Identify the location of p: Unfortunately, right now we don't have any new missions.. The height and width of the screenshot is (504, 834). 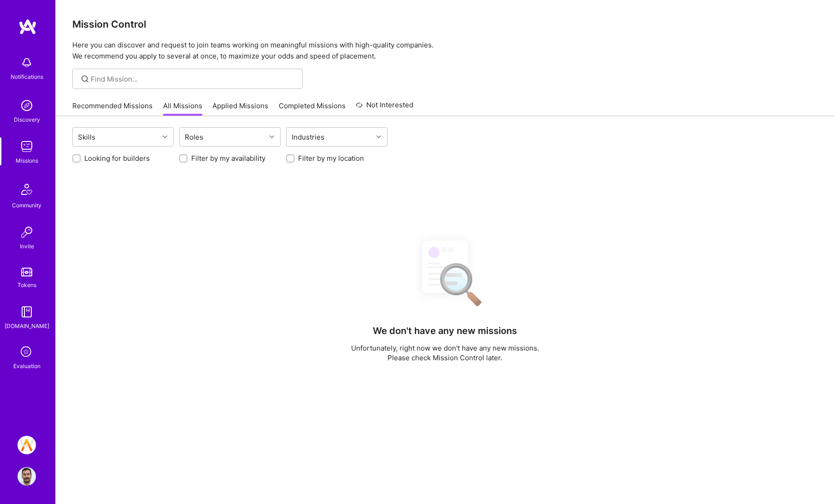
(445, 348).